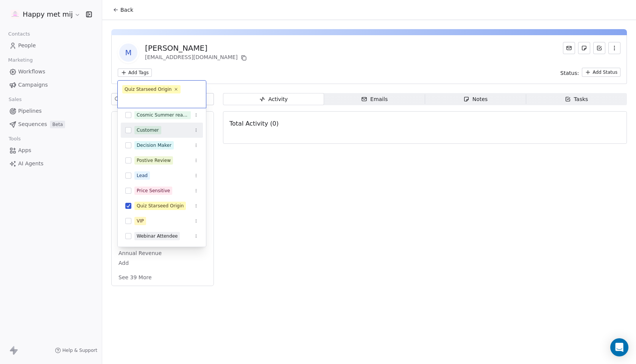 This screenshot has width=636, height=364. What do you see at coordinates (148, 130) in the screenshot?
I see `div: Customer` at bounding box center [148, 130].